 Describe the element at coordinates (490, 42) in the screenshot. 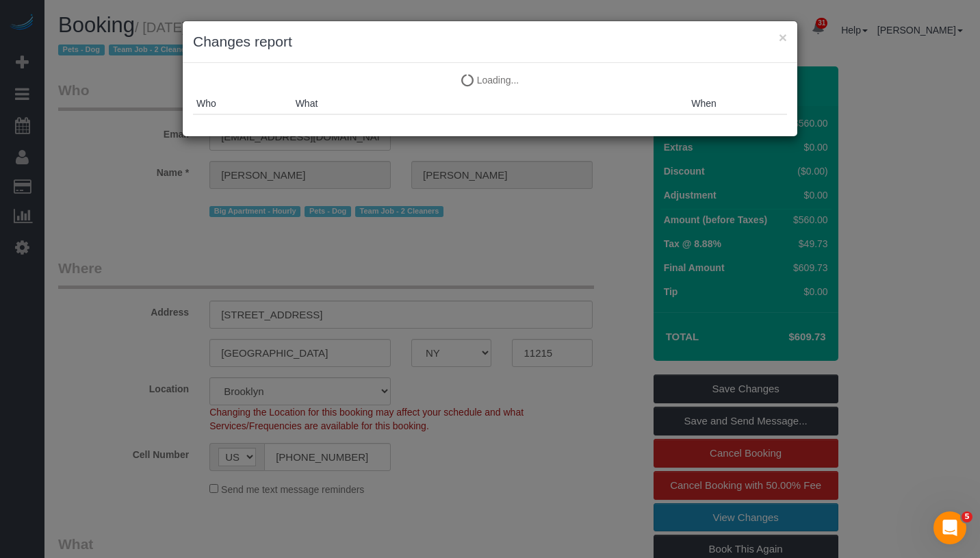

I see `h3: Changes report` at that location.